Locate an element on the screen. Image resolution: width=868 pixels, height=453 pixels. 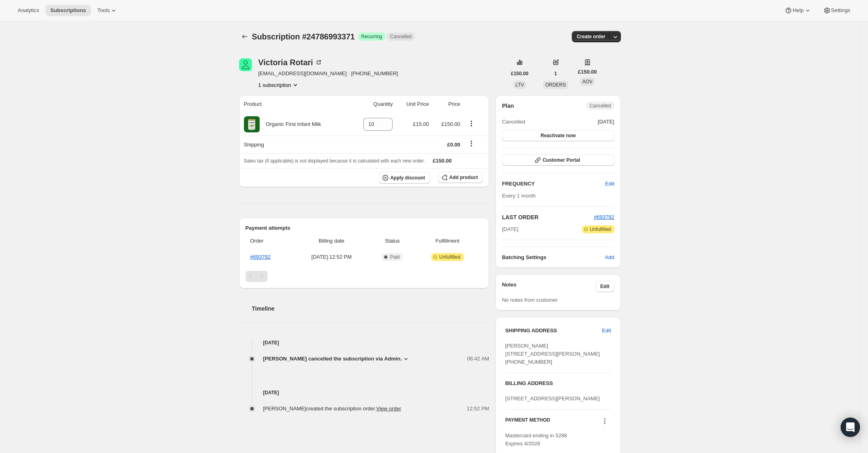
button: Customer Portal is located at coordinates (558, 160).